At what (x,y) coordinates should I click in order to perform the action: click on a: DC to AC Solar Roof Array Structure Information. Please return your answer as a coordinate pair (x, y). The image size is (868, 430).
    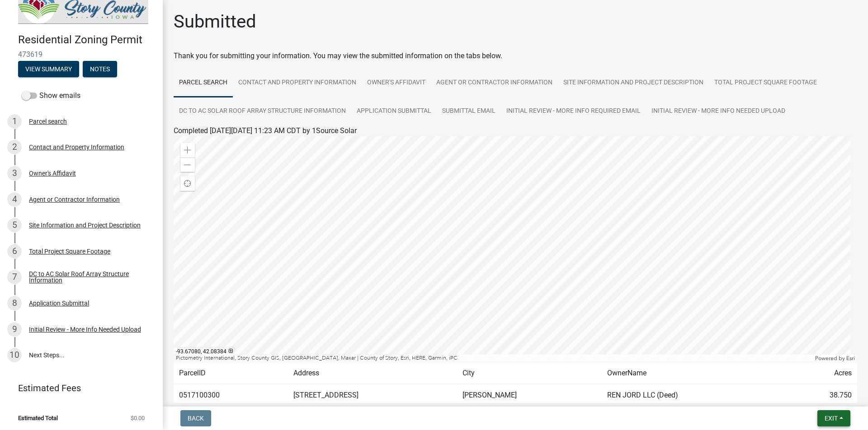
    Looking at the image, I should click on (262, 112).